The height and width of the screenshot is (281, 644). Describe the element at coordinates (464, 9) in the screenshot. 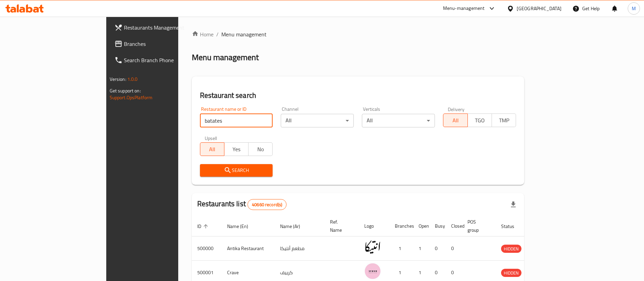

I see `div: Menu-management` at that location.